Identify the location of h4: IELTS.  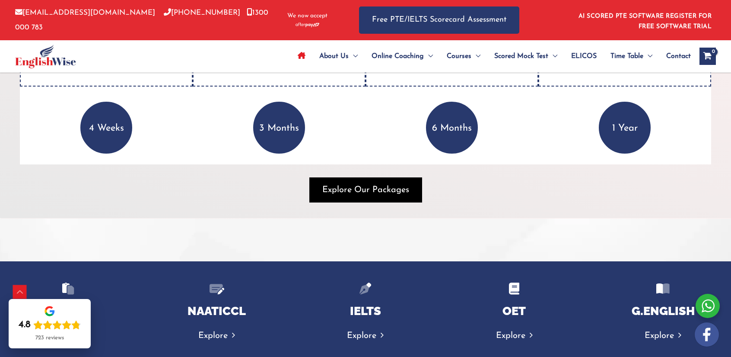
(366, 310).